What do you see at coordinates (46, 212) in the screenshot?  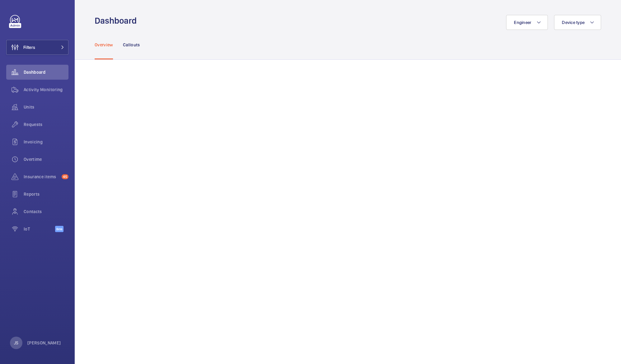 I see `span: Contacts` at bounding box center [46, 212].